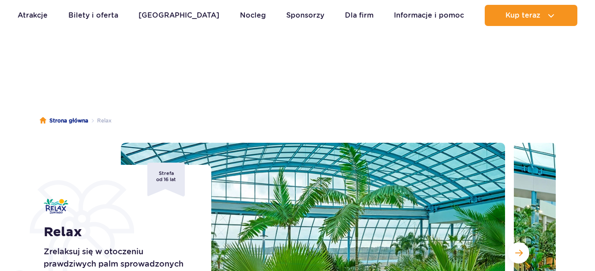 The image size is (595, 271). I want to click on a: Bilety i oferta, so click(93, 15).